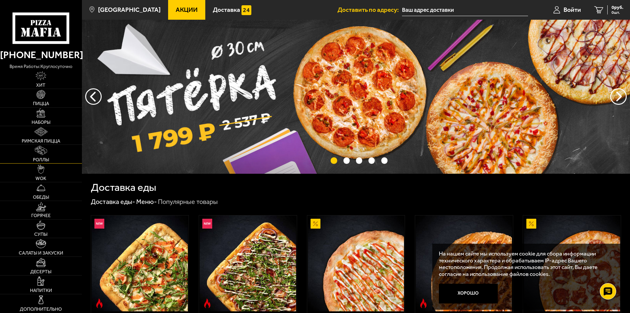 The image size is (630, 313). What do you see at coordinates (41, 310) in the screenshot?
I see `span: Дополнительно` at bounding box center [41, 310].